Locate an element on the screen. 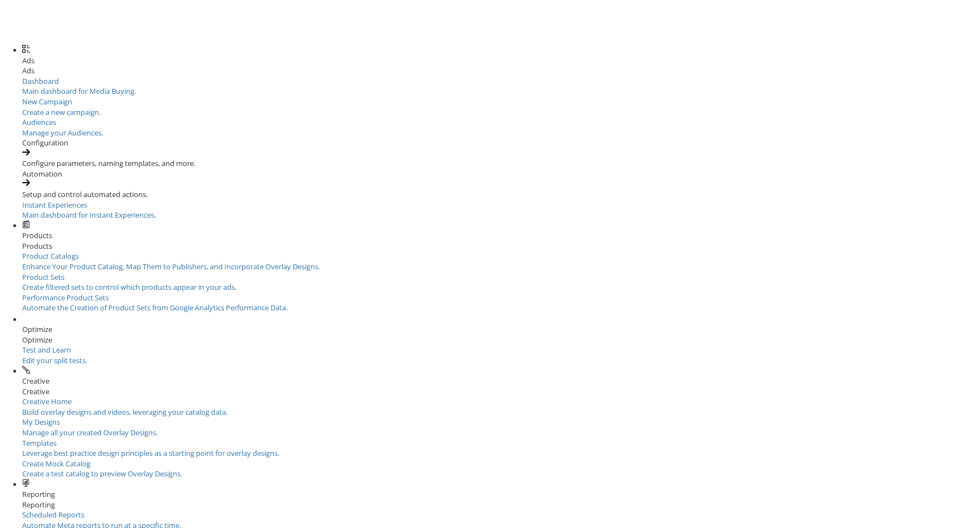 The image size is (980, 528). div: New Campaign is located at coordinates (501, 102).